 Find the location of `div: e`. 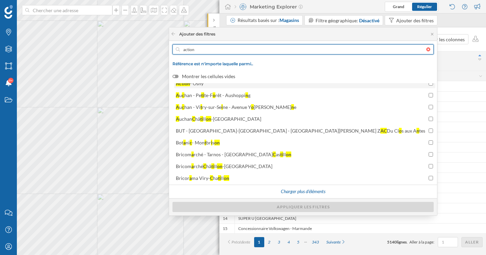

div: e is located at coordinates (295, 107).